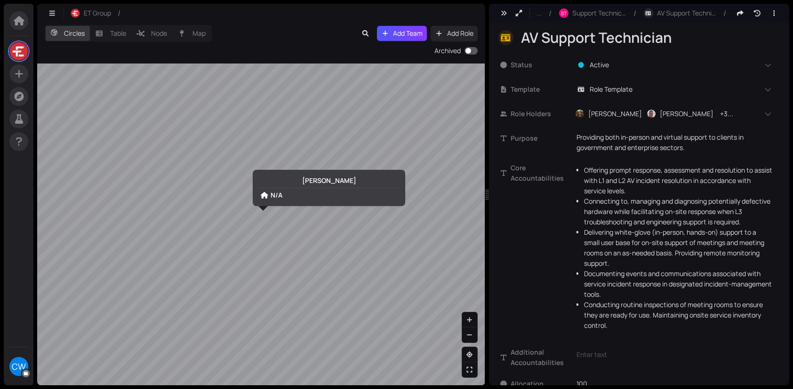 Image resolution: width=793 pixels, height=389 pixels. I want to click on p: Providing both in-person and virtual support to clients in government and enterprise sectors., so click(675, 143).